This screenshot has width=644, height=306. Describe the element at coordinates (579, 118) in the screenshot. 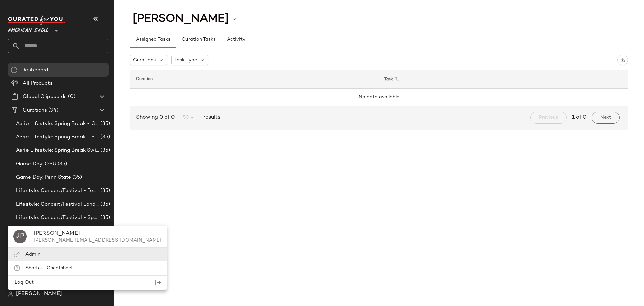

I see `span: 1 of 0` at that location.